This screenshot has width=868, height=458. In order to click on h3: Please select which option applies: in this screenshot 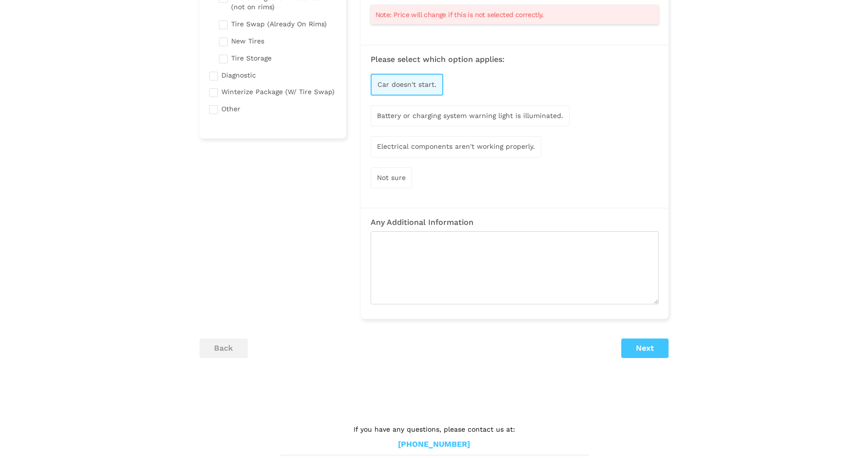, I will do `click(514, 60)`.